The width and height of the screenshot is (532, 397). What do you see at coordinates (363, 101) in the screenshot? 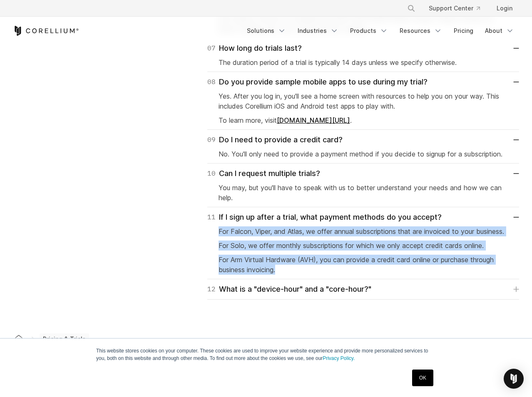
I see `p: Yes. After you log in, you'll see a home screen with resources to help you on your way. This incl...` at bounding box center [363, 101].